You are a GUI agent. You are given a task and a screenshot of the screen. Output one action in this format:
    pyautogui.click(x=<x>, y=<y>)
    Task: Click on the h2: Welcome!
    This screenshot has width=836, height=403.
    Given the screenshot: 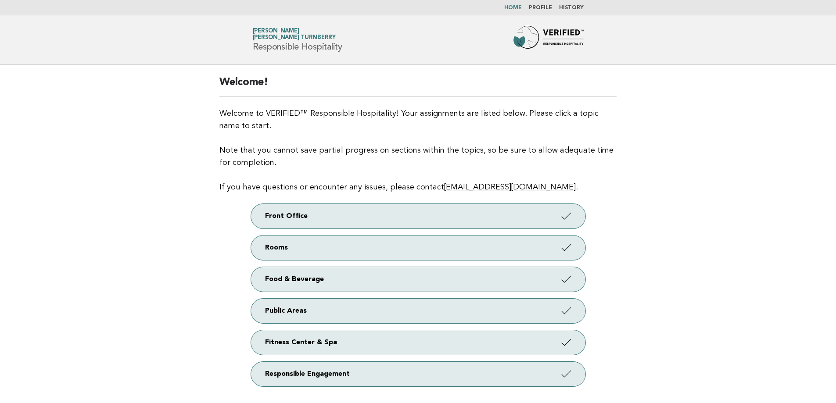 What is the action you would take?
    pyautogui.click(x=418, y=86)
    